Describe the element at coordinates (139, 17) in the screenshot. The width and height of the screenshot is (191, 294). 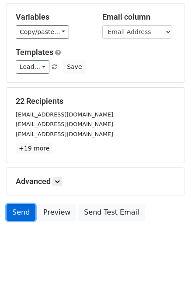
I see `h5: Email column` at that location.